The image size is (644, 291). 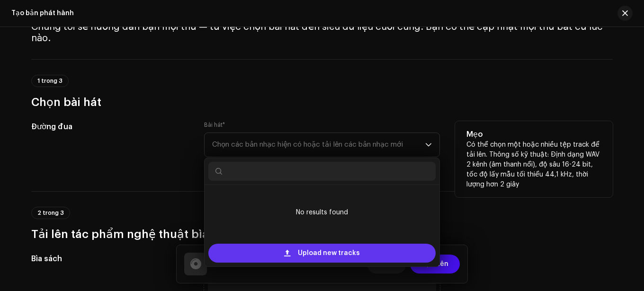 I want to click on div: trình kích hoạt thả xuống, so click(x=429, y=145).